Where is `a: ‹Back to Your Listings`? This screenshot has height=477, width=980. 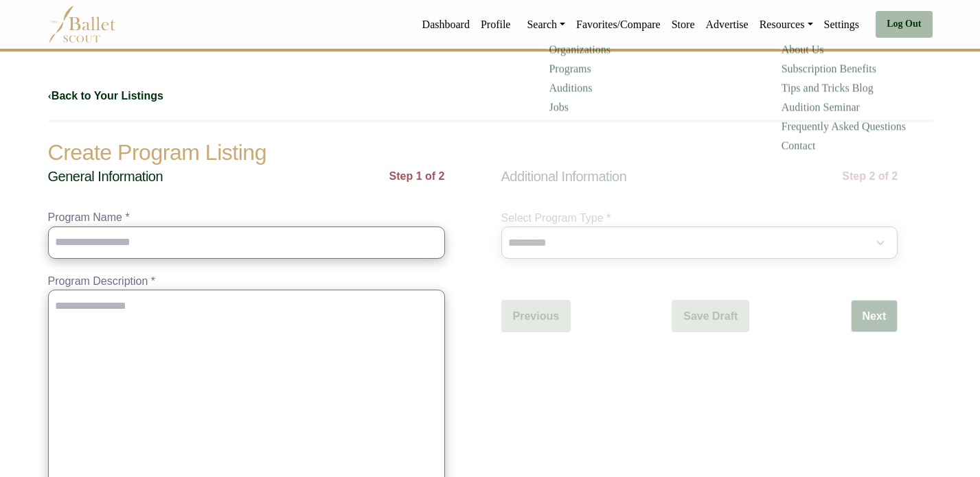
a: ‹Back to Your Listings is located at coordinates (116, 95).